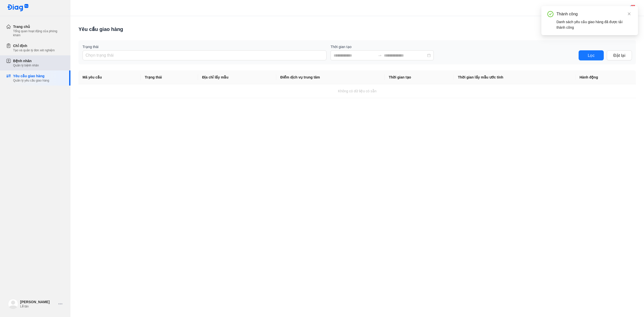 This screenshot has height=317, width=644. What do you see at coordinates (237, 77) in the screenshot?
I see `th: Địa chỉ lấy mẫu` at bounding box center [237, 77].